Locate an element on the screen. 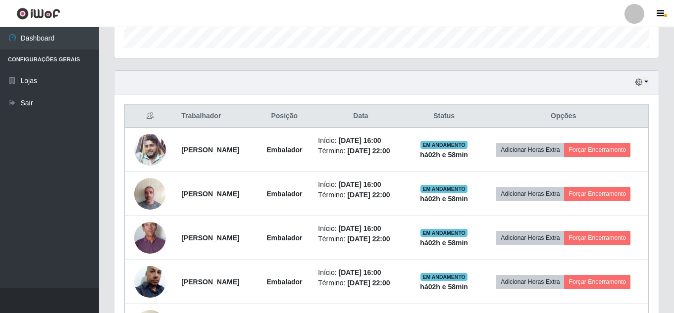 This screenshot has width=674, height=313. img: 1740359747198.jpeg is located at coordinates (150, 282).